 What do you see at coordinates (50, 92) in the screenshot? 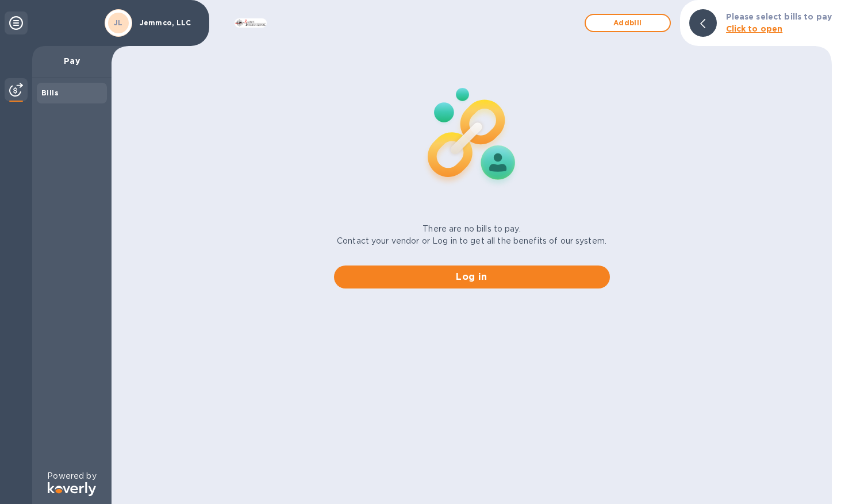
I see `b: Bills` at bounding box center [50, 92].